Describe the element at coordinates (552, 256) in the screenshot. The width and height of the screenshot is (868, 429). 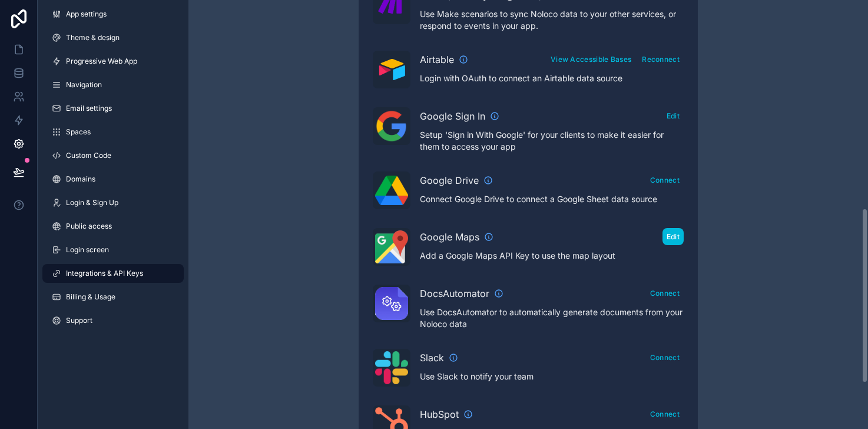
I see `p: Add a Google Maps API Key to use the map layout` at that location.